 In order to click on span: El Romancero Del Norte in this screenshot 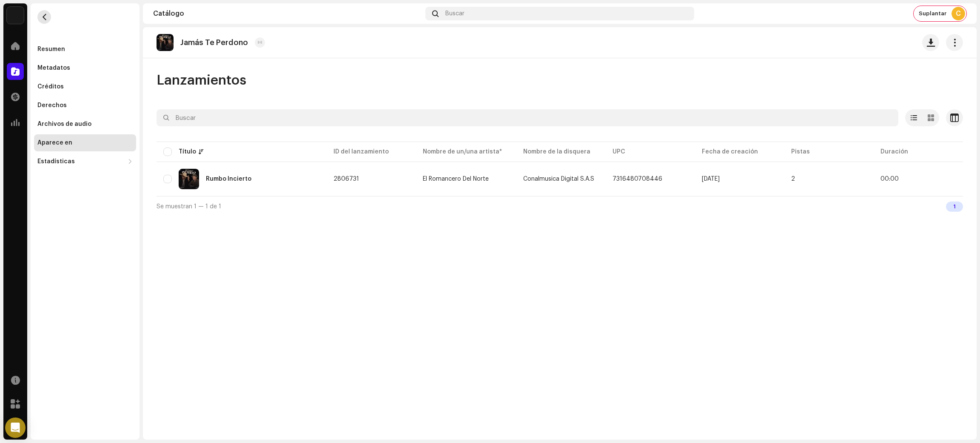, I will do `click(466, 179)`.